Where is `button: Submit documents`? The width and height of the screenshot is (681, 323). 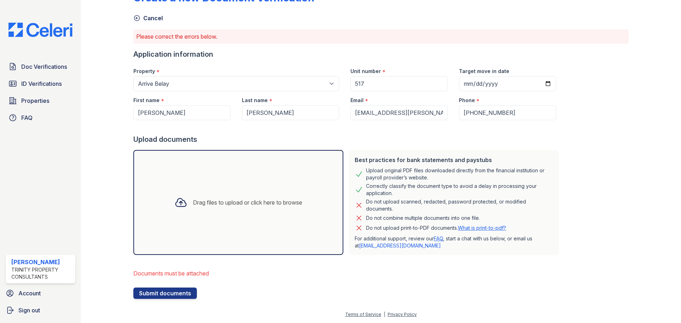 button: Submit documents is located at coordinates (165, 293).